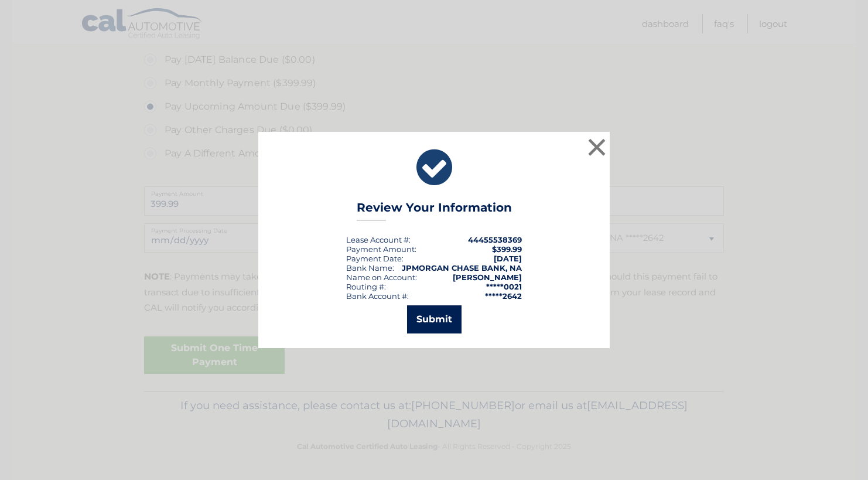 The height and width of the screenshot is (480, 868). Describe the element at coordinates (374, 258) in the screenshot. I see `span: Payment Date` at that location.